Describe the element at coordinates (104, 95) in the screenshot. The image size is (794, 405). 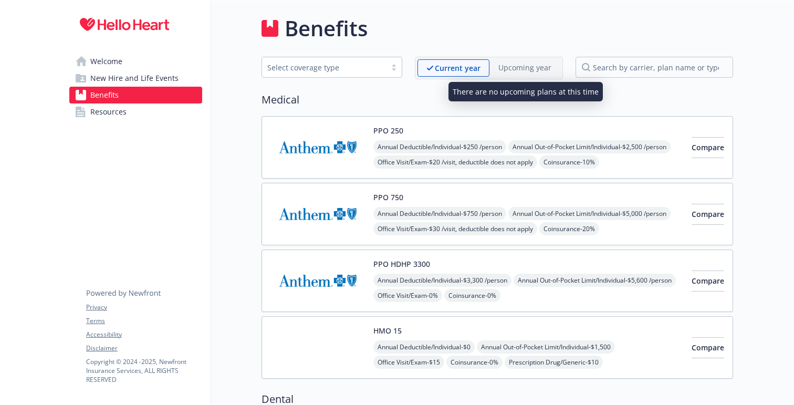
I see `span: Benefits` at that location.